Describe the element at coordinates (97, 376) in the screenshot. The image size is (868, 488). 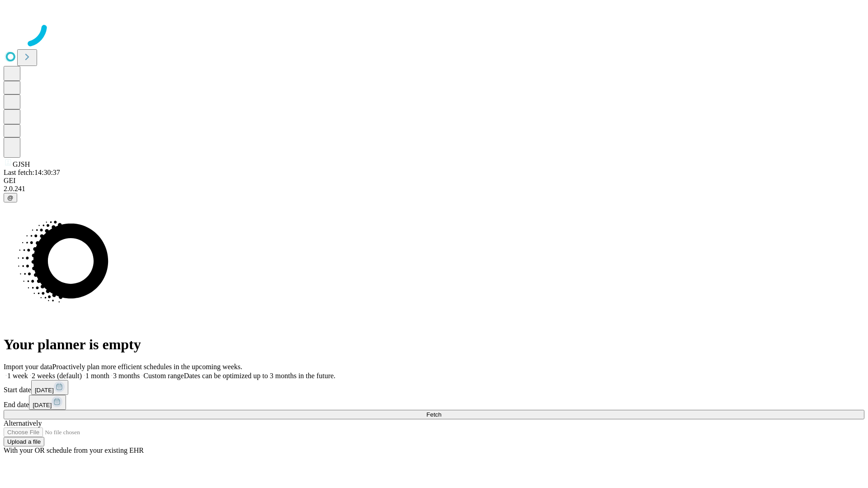
I see `span: 1 month` at that location.